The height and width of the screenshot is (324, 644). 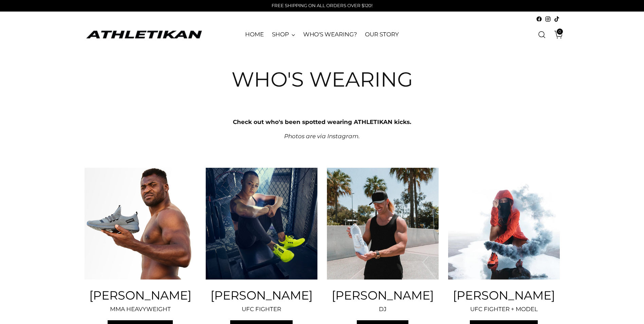 What do you see at coordinates (556, 35) in the screenshot?
I see `a: Open cart modal` at bounding box center [556, 35].